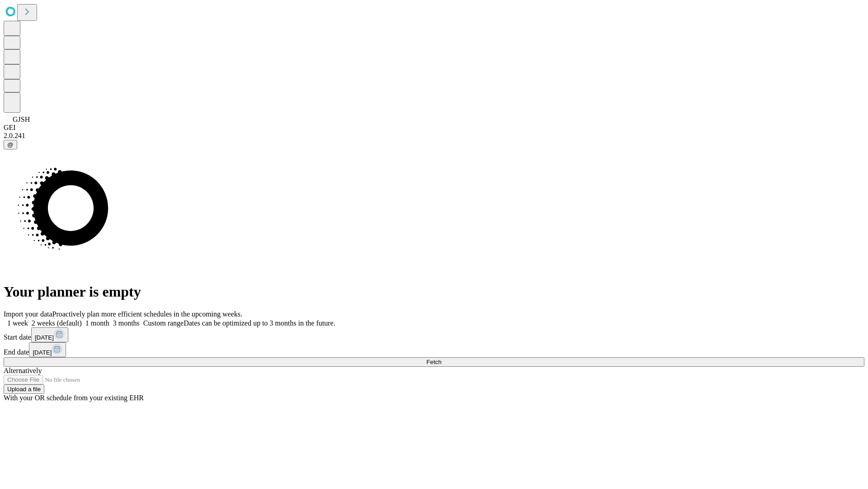 The height and width of the screenshot is (489, 868). What do you see at coordinates (126, 323) in the screenshot?
I see `span: 3 months` at bounding box center [126, 323].